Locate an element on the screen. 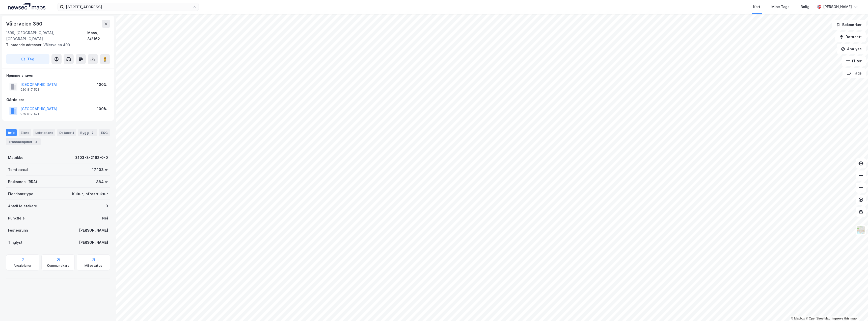  div: Kart is located at coordinates (757, 7).